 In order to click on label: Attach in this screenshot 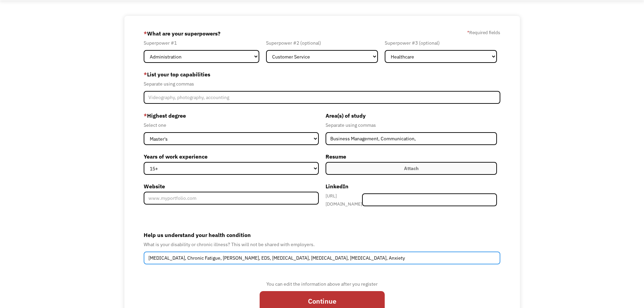, I will do `click(411, 169)`.